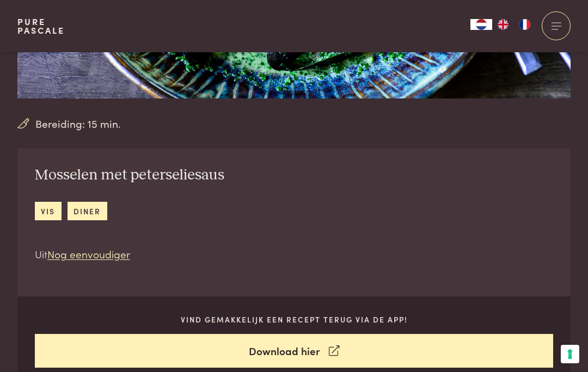 The height and width of the screenshot is (372, 588). What do you see at coordinates (294, 320) in the screenshot?
I see `p: Vind gemakkelijk een recept terug via de app!` at bounding box center [294, 320].